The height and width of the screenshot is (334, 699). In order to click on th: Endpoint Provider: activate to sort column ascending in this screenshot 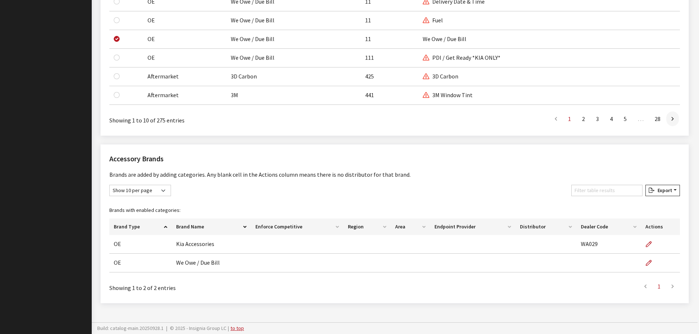, I will do `click(472, 227)`.